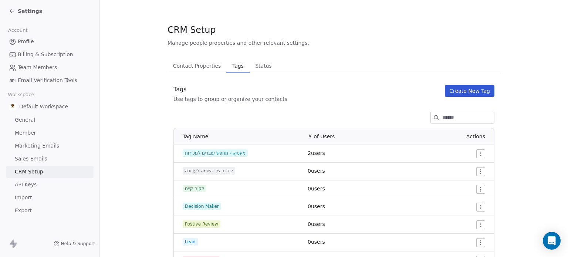  What do you see at coordinates (552, 241) in the screenshot?
I see `div: Open Intercom Messenger` at bounding box center [552, 241].